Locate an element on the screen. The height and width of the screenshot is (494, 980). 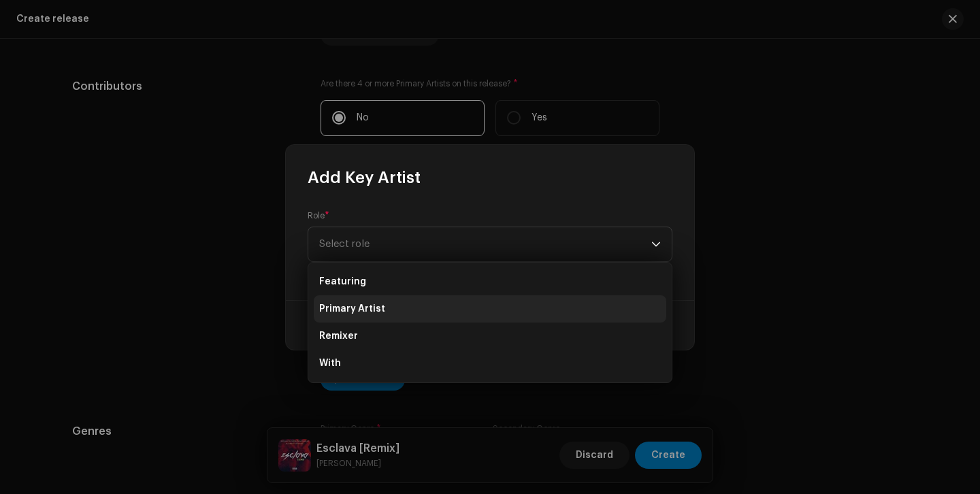
li: Remixer is located at coordinates (490, 337).